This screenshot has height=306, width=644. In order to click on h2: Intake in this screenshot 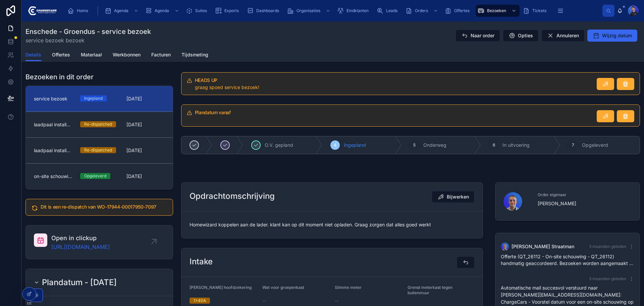, I will do `click(201, 261)`.